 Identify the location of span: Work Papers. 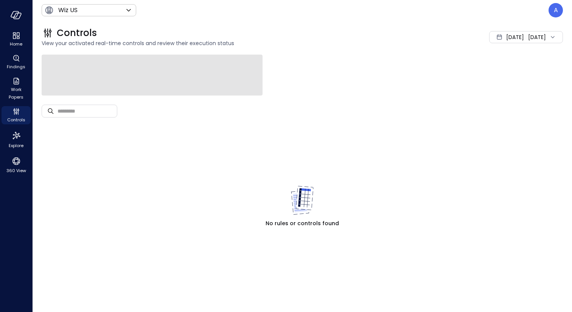
(16, 93).